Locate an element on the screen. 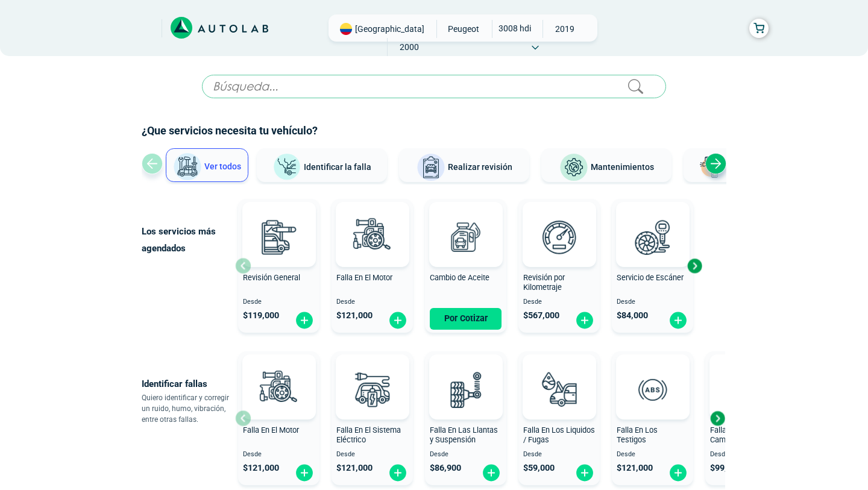  img: Ver todos is located at coordinates (188, 167).